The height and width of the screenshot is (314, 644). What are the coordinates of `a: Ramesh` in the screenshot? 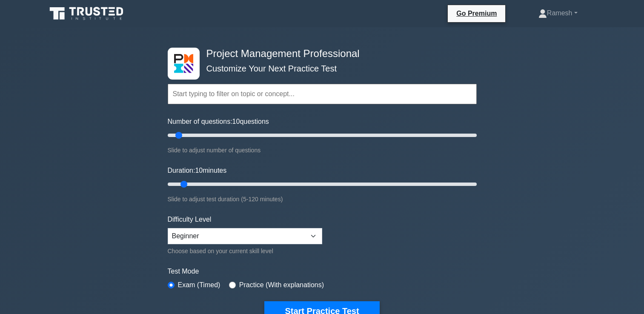 It's located at (559, 13).